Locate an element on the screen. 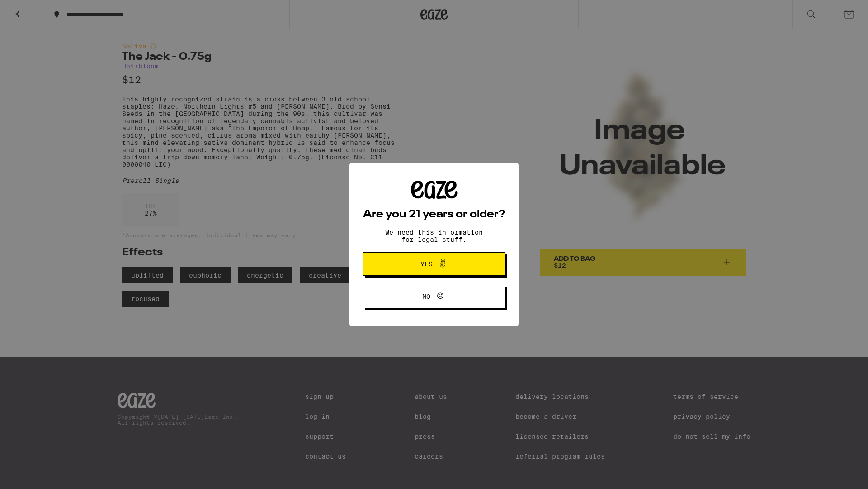 Image resolution: width=868 pixels, height=489 pixels. button: No is located at coordinates (434, 296).